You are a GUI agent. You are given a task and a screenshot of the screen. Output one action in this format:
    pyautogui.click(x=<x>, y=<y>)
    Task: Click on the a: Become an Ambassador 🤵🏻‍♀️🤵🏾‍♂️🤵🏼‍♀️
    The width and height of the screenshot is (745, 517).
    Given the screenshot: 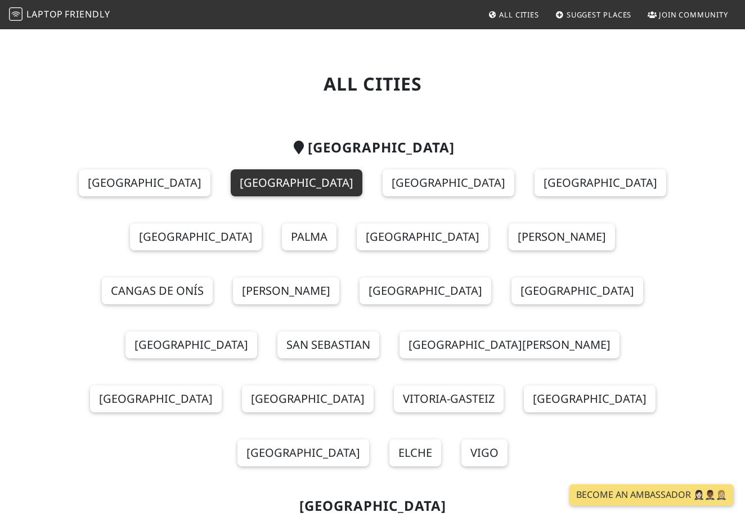 What is the action you would take?
    pyautogui.click(x=652, y=495)
    